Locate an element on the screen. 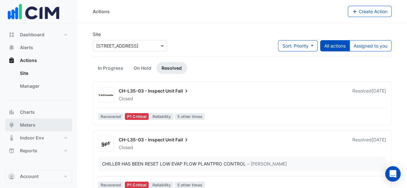 The image size is (407, 188). a: Site is located at coordinates (43, 73).